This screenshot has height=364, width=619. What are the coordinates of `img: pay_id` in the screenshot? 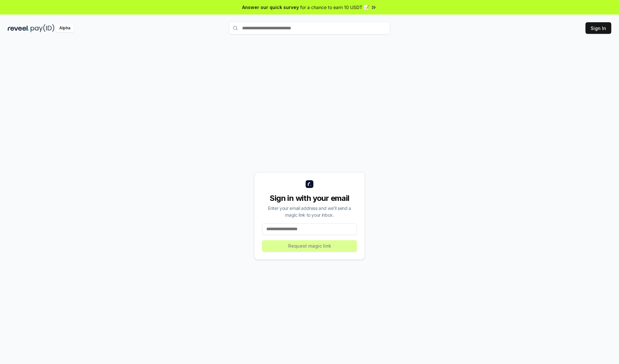 It's located at (43, 28).